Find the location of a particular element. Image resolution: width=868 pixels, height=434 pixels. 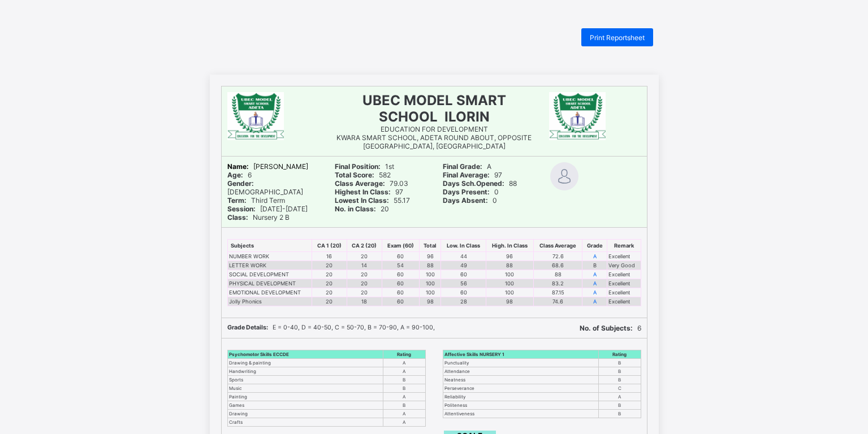

b: Grade Details: is located at coordinates (248, 327).